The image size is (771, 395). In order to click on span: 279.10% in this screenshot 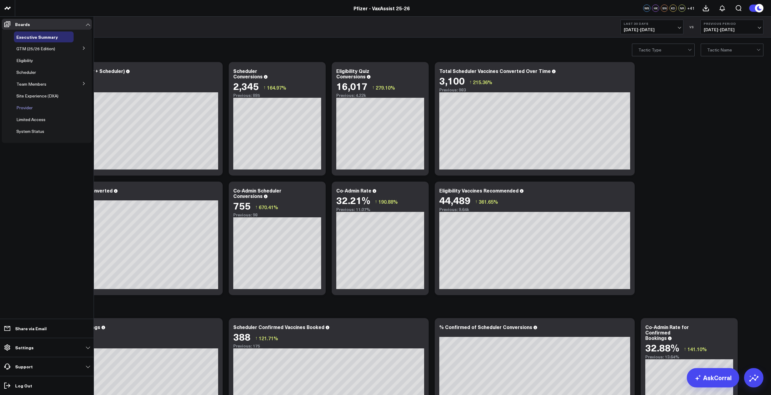, I will do `click(385, 88)`.